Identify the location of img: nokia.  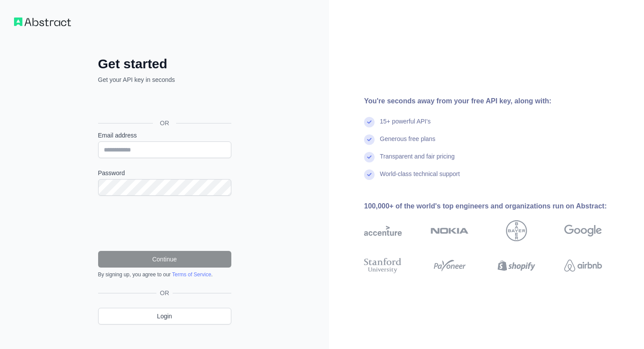
(449, 231).